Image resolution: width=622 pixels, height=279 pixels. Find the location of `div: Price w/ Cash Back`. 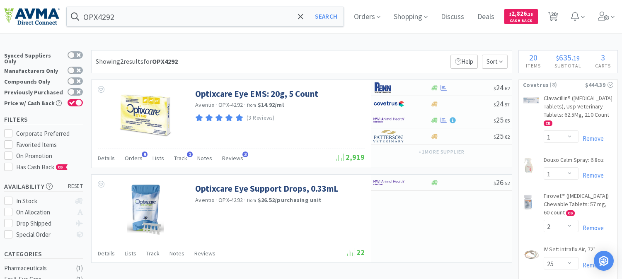

div: Price w/ Cash Back is located at coordinates (34, 102).